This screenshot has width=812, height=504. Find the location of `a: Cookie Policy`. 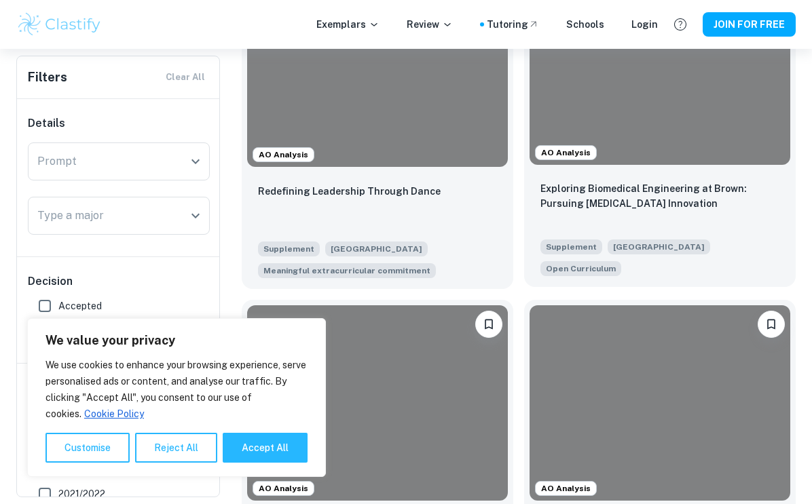

a: Cookie Policy is located at coordinates (114, 414).